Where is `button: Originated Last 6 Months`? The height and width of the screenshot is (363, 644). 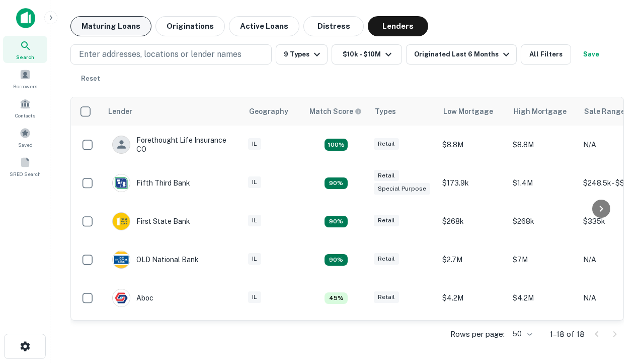
button: Originated Last 6 Months is located at coordinates (462, 54).